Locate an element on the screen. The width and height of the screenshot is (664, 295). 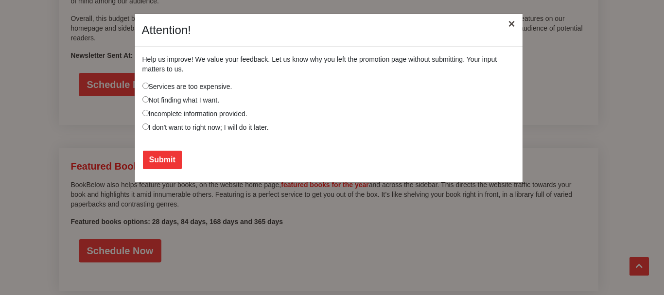
div: Attention! is located at coordinates (166, 30).